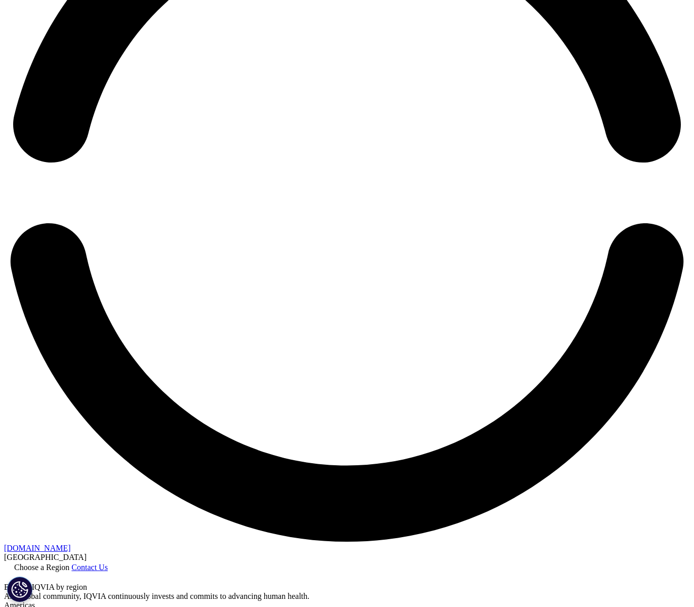  What do you see at coordinates (90, 567) in the screenshot?
I see `span: Contact Us` at bounding box center [90, 567].